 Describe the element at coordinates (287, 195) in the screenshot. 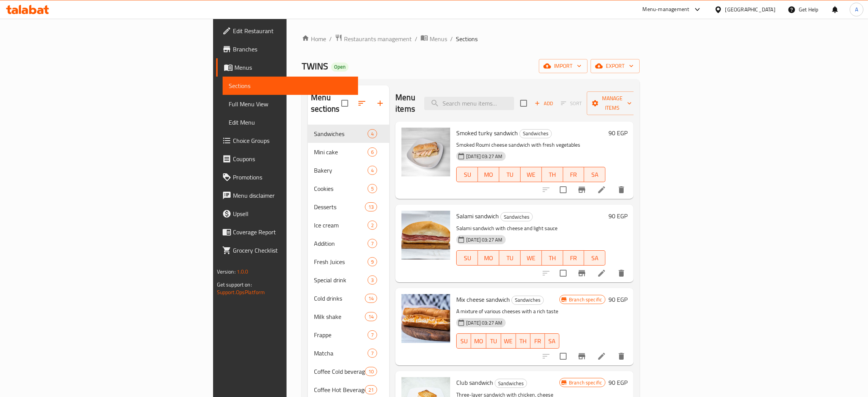

I see `a: Menu disclaimer` at that location.